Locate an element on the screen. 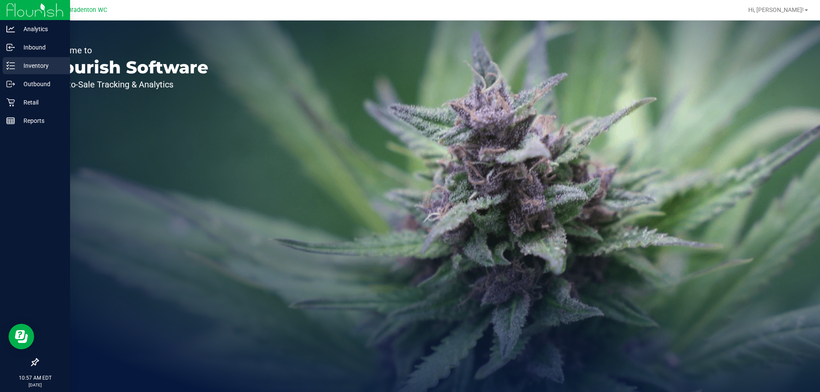  p: Seed-to-Sale Tracking & Analytics is located at coordinates (127, 85).